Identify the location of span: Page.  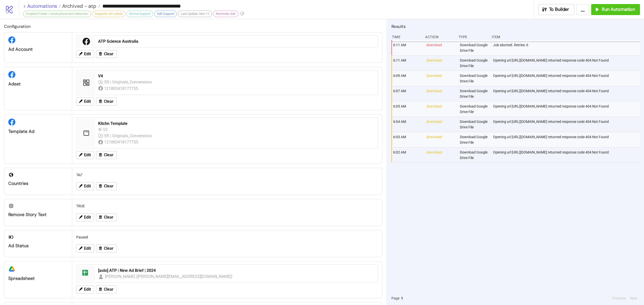
(395, 298).